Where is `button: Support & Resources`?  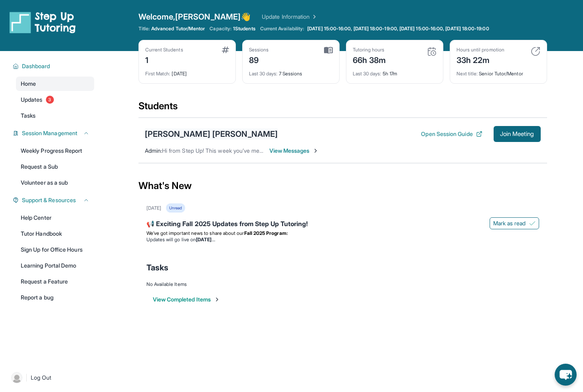 button: Support & Resources is located at coordinates (54, 201).